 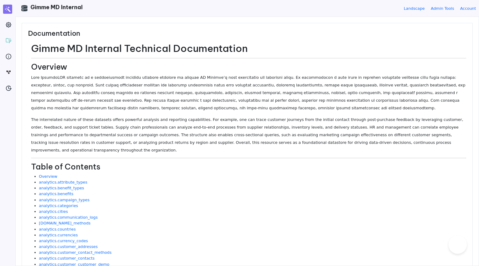 I want to click on a: Overview, so click(x=48, y=176).